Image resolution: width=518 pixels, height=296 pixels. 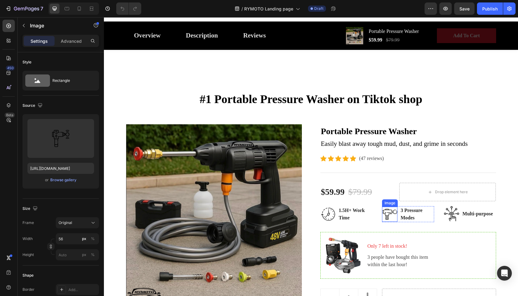 I want to click on p: 1.5H+ Work Time, so click(x=251, y=197).